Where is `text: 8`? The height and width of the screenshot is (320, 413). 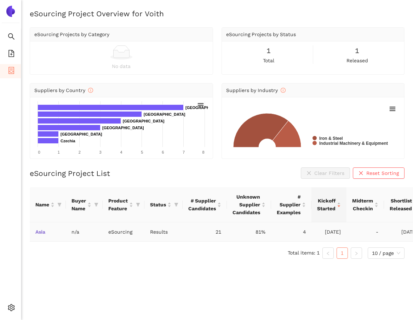 text: 8 is located at coordinates (203, 152).